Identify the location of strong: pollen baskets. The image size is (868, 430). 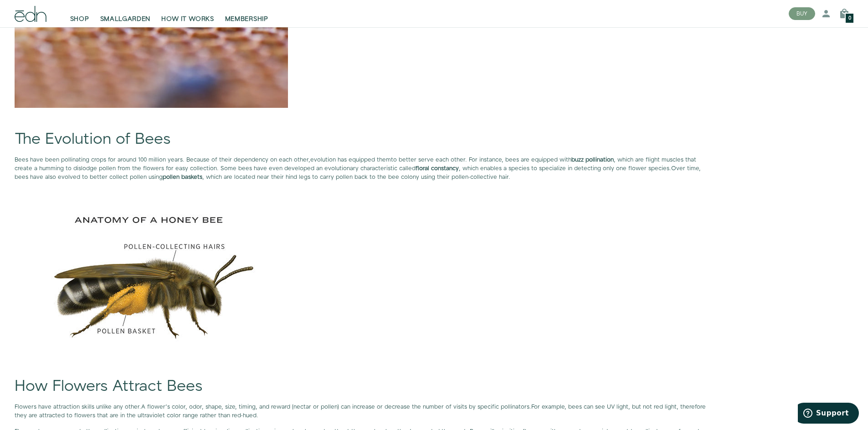
(182, 177).